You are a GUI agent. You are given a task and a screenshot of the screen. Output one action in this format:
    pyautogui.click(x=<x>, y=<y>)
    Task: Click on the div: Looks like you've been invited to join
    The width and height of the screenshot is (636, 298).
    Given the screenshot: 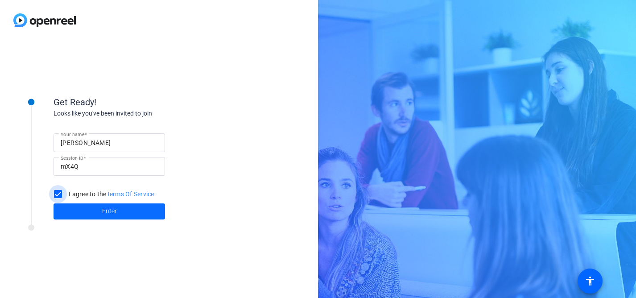 What is the action you would take?
    pyautogui.click(x=143, y=113)
    